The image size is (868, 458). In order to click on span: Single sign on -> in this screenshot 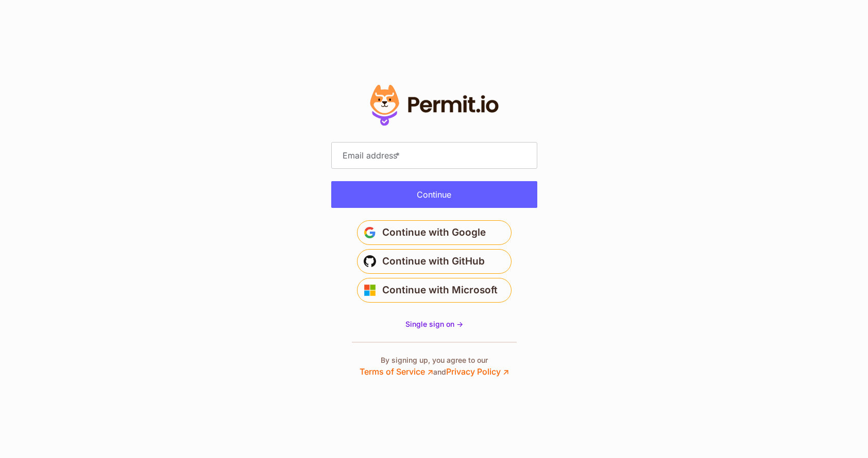, I will do `click(434, 324)`.